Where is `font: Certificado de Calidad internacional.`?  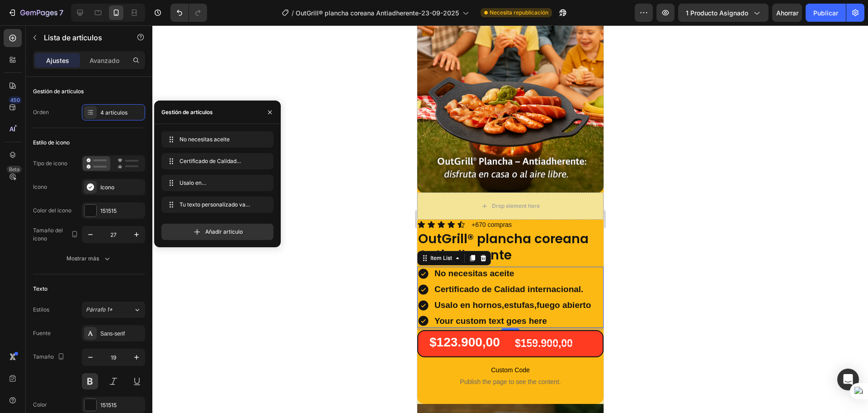 font: Certificado de Calidad internacional. is located at coordinates (210, 165).